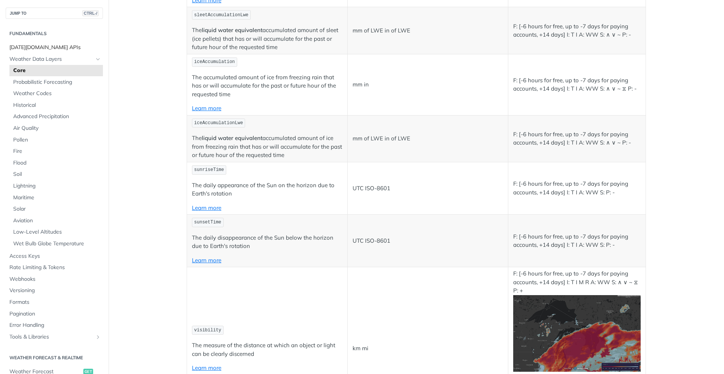 The height and width of the screenshot is (374, 724). What do you see at coordinates (54, 325) in the screenshot?
I see `a: Error Handling` at bounding box center [54, 325].